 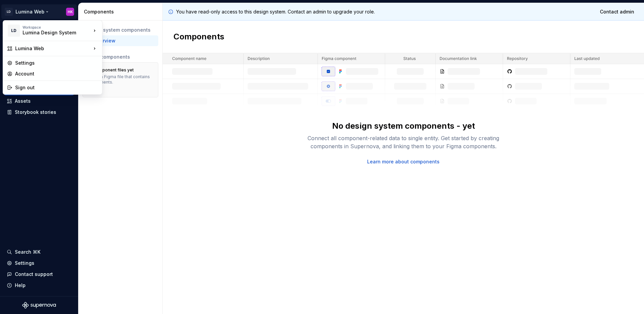 I want to click on div: Settings, so click(x=56, y=63).